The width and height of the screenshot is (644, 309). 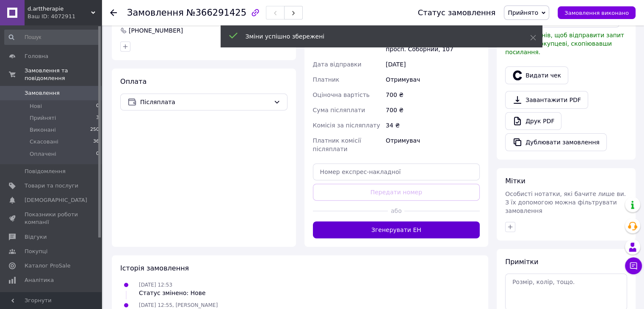 I want to click on span: Відгуки, so click(x=36, y=237).